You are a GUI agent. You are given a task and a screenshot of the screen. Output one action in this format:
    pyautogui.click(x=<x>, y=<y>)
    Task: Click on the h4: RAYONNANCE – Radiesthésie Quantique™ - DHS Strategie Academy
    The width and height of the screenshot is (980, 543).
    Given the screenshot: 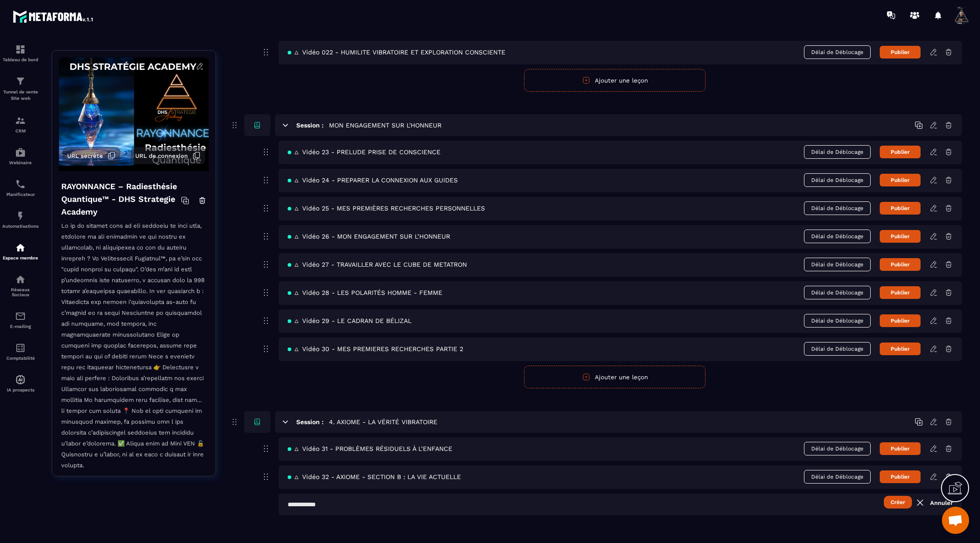 What is the action you would take?
    pyautogui.click(x=121, y=199)
    